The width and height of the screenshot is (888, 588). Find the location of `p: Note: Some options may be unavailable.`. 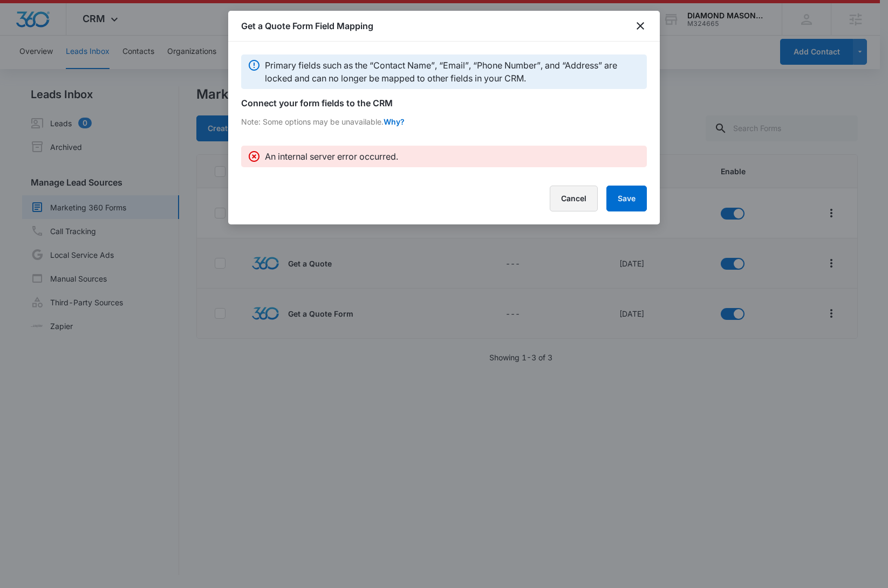

p: Note: Some options may be unavailable. is located at coordinates (313, 121).